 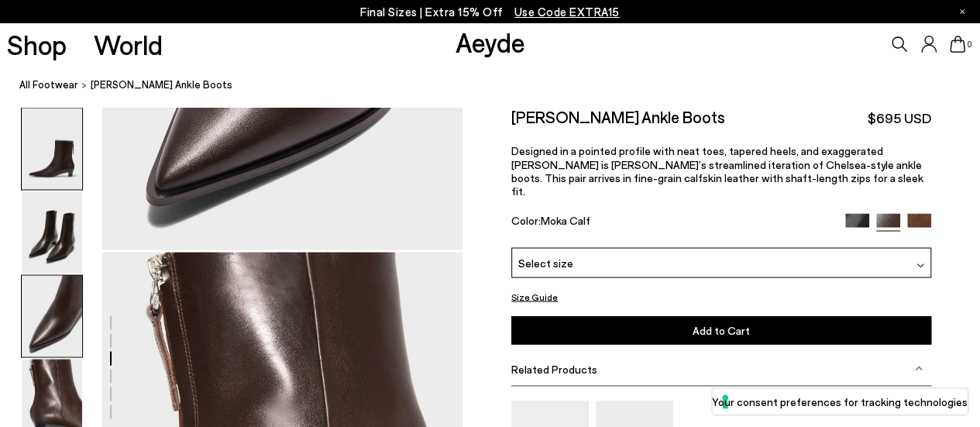 I want to click on span: Related Products, so click(x=554, y=369).